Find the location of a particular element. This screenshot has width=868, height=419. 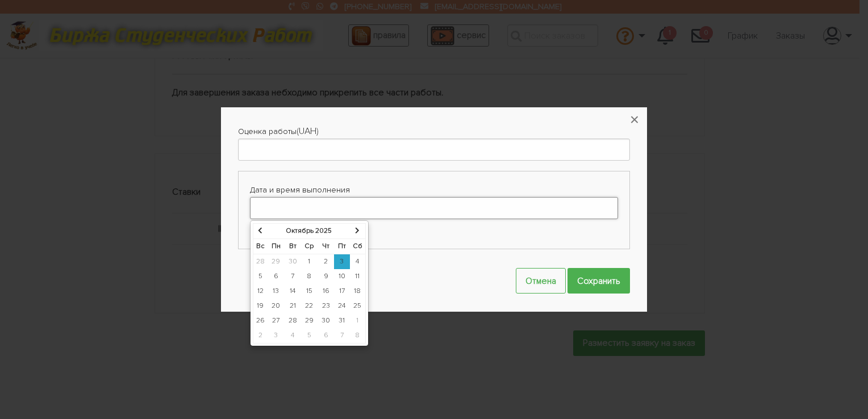

th: Пн is located at coordinates (276, 246).